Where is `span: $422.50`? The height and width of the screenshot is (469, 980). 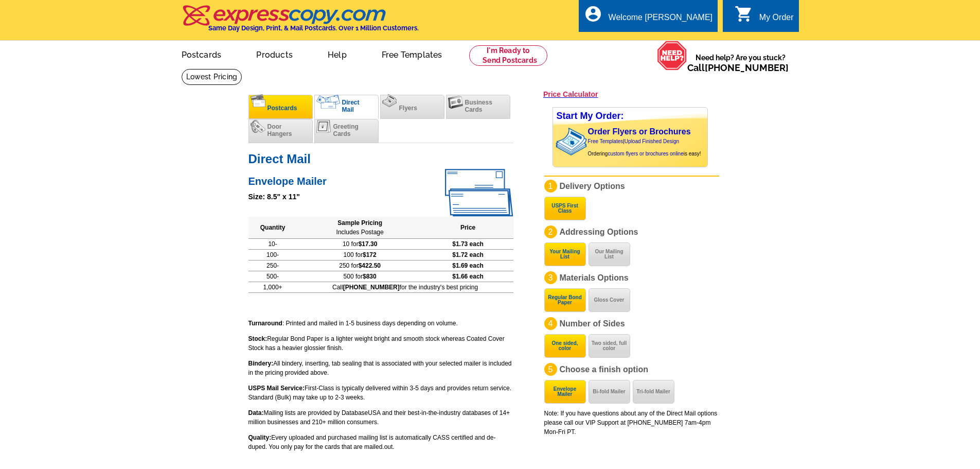 span: $422.50 is located at coordinates (369, 266).